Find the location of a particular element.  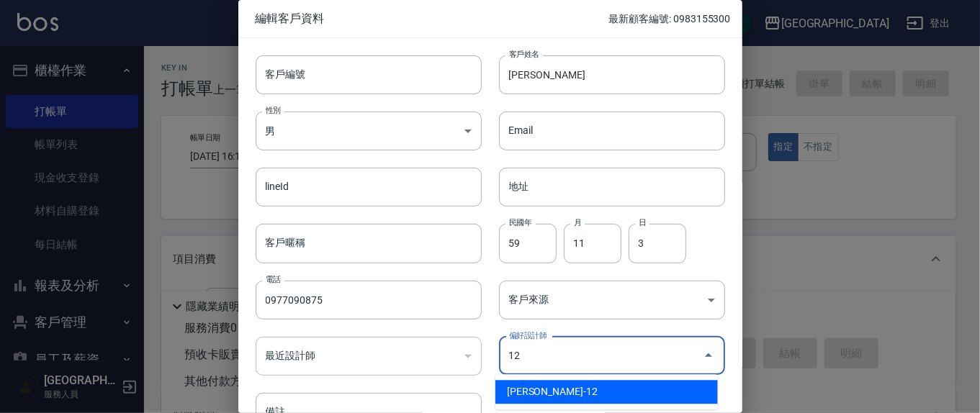

div: 男 is located at coordinates (369, 131).